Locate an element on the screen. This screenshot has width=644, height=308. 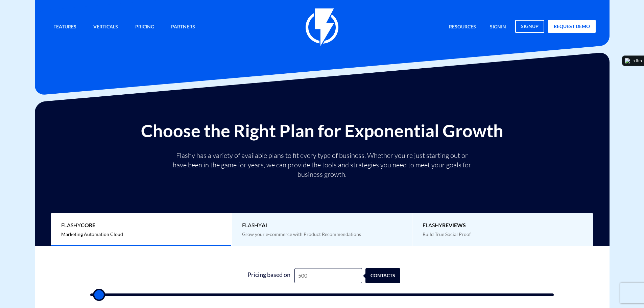
a: Pricing is located at coordinates (145, 27).